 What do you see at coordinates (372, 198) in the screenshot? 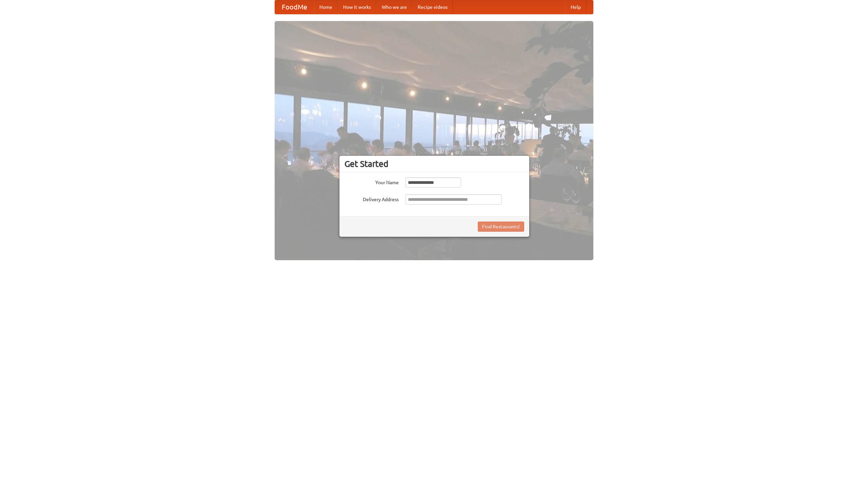
I see `label: Delivery Address` at bounding box center [372, 198].